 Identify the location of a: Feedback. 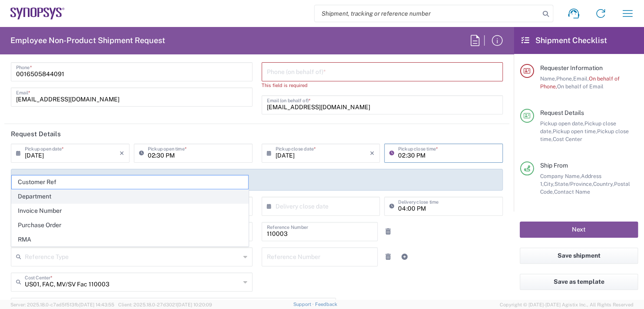
(325, 304).